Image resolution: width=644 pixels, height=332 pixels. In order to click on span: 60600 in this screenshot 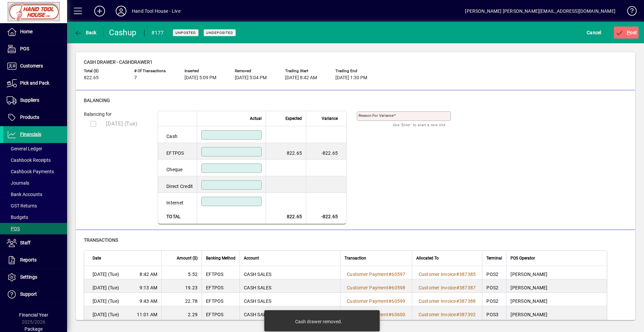, I will do `click(398, 315)`.